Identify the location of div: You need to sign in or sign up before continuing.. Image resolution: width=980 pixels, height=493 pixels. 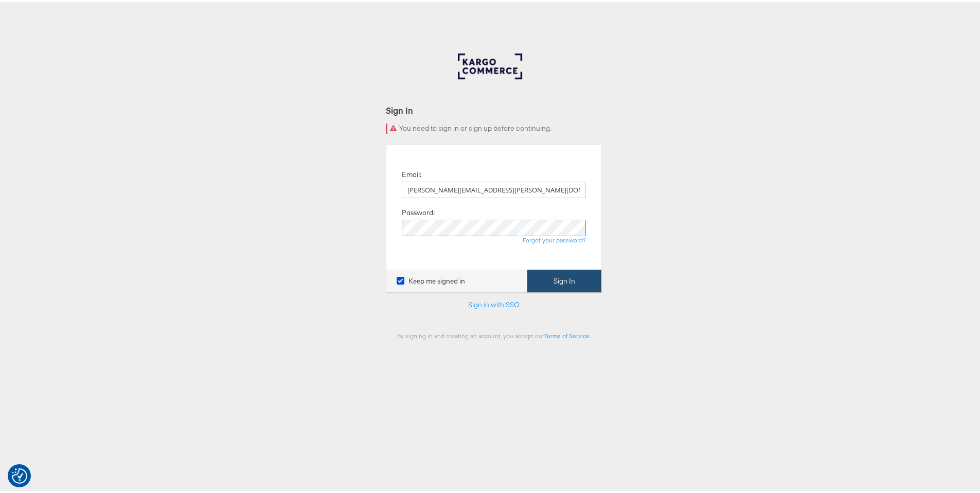
(494, 126).